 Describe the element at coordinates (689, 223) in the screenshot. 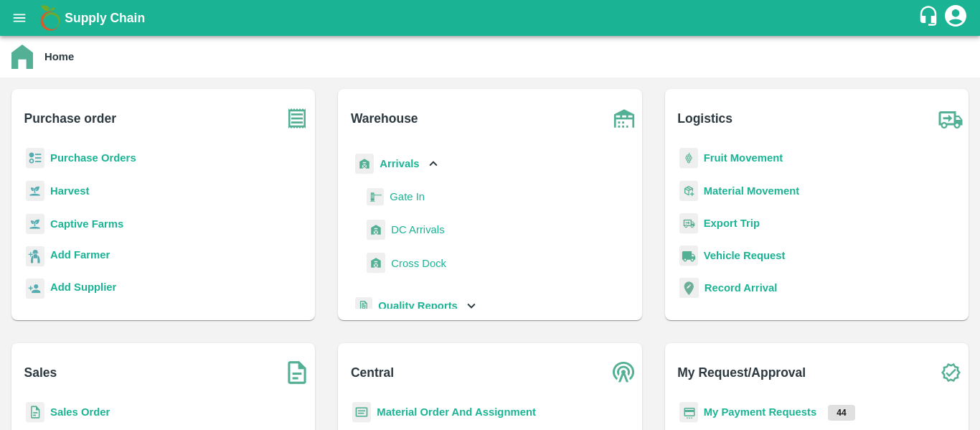

I see `img: delivery` at that location.